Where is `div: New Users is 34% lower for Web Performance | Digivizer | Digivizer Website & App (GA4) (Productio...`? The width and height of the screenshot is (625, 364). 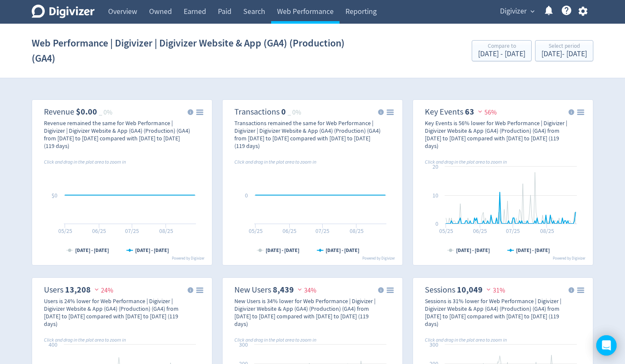 div: New Users is 34% lower for Web Performance | Digivizer | Digivizer Website & App (GA4) (Productio... is located at coordinates (307, 312).